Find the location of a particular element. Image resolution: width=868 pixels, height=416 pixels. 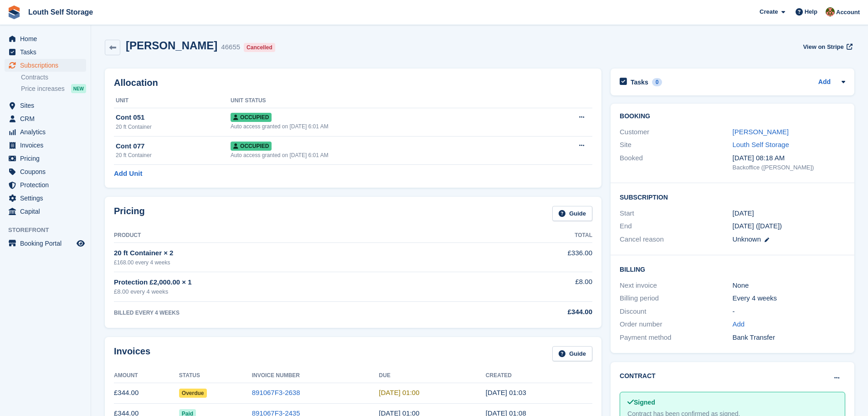

div: Cancel reason is located at coordinates (676, 239).